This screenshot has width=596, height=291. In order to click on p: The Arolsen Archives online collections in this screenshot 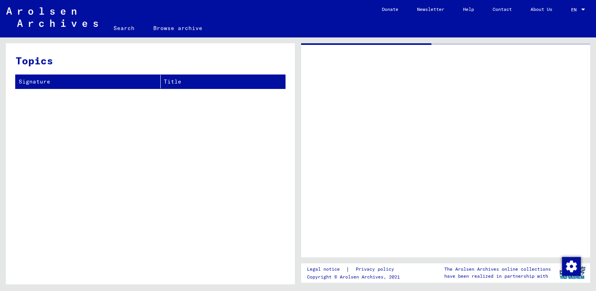, I will do `click(497, 269)`.